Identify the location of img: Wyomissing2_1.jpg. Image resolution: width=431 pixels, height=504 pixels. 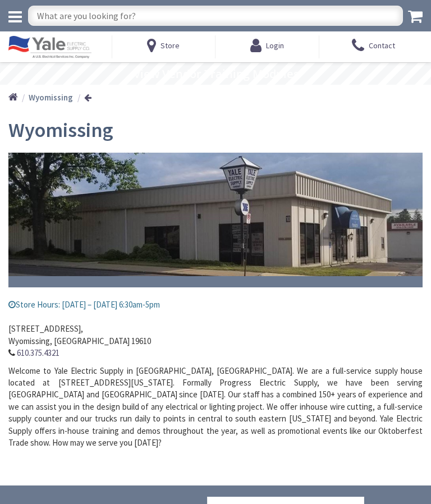
(216, 215).